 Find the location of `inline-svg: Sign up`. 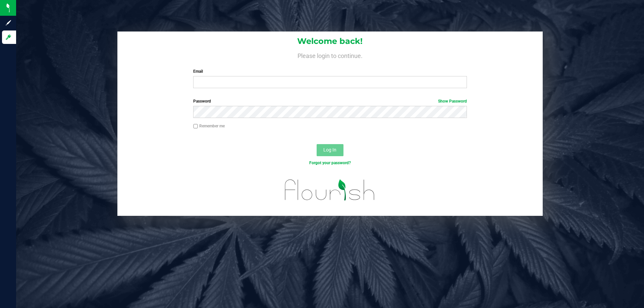

inline-svg: Sign up is located at coordinates (8, 23).